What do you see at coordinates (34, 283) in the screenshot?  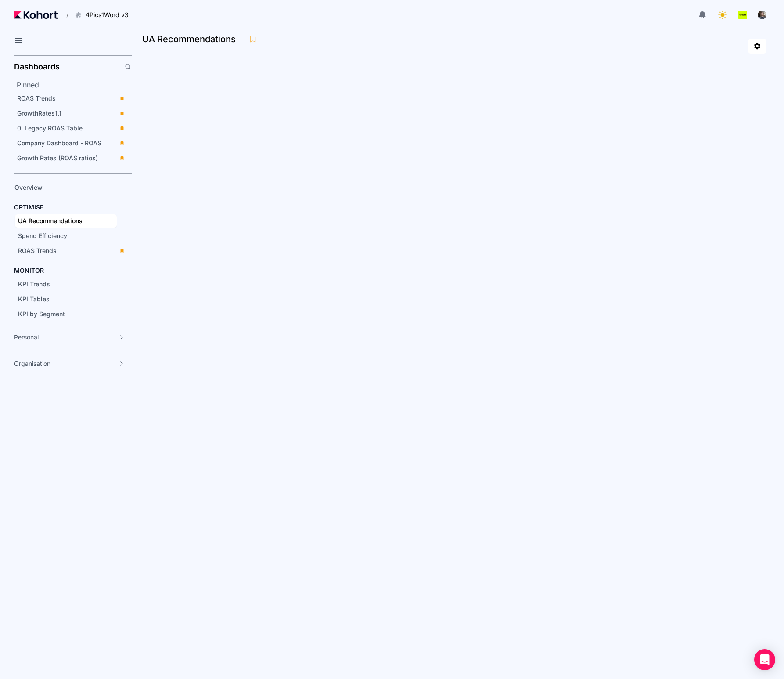 I see `span: KPI Trends` at bounding box center [34, 283].